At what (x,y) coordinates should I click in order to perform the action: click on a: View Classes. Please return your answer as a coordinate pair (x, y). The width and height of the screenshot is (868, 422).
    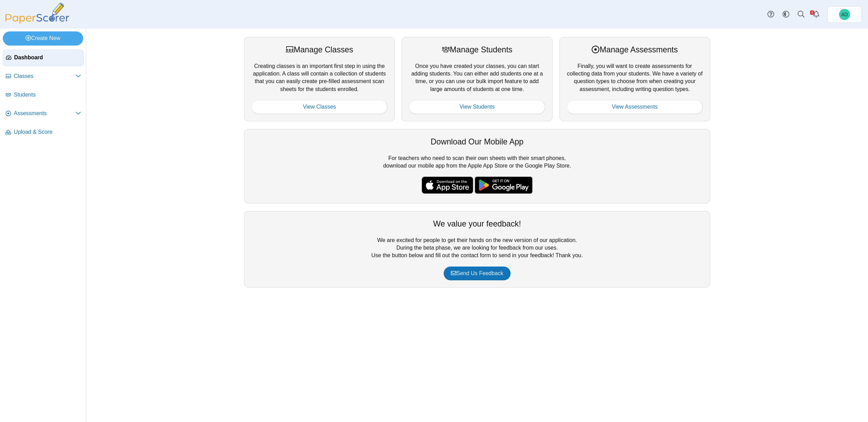
    Looking at the image, I should click on (319, 107).